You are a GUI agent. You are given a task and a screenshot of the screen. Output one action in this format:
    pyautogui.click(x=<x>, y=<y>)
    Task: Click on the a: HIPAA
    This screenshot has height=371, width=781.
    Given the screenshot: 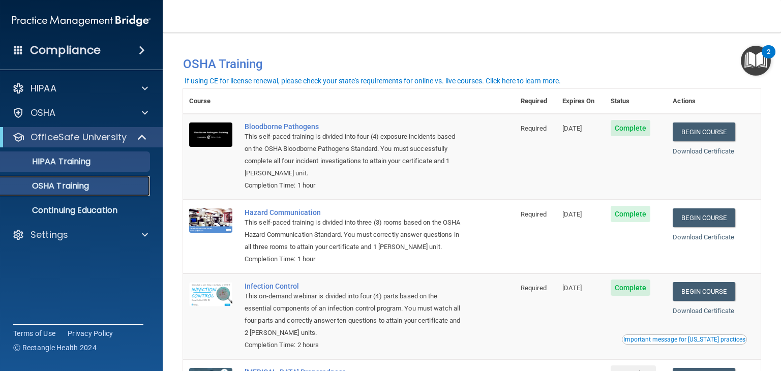 What is the action you would take?
    pyautogui.click(x=80, y=88)
    